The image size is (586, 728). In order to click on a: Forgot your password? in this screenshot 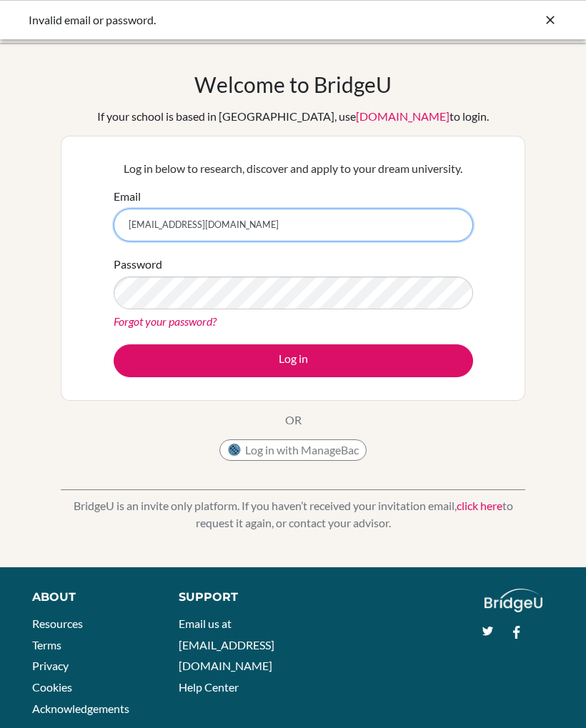, I will do `click(165, 321)`.